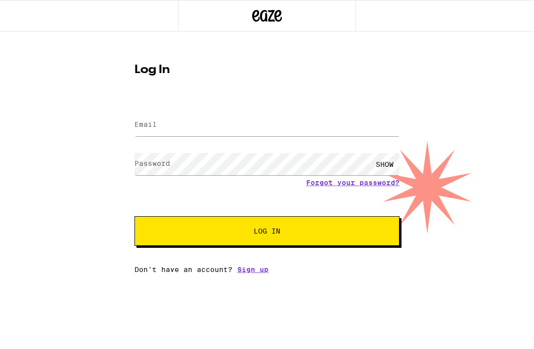 The width and height of the screenshot is (534, 349). Describe the element at coordinates (267, 125) in the screenshot. I see `input: Email` at that location.